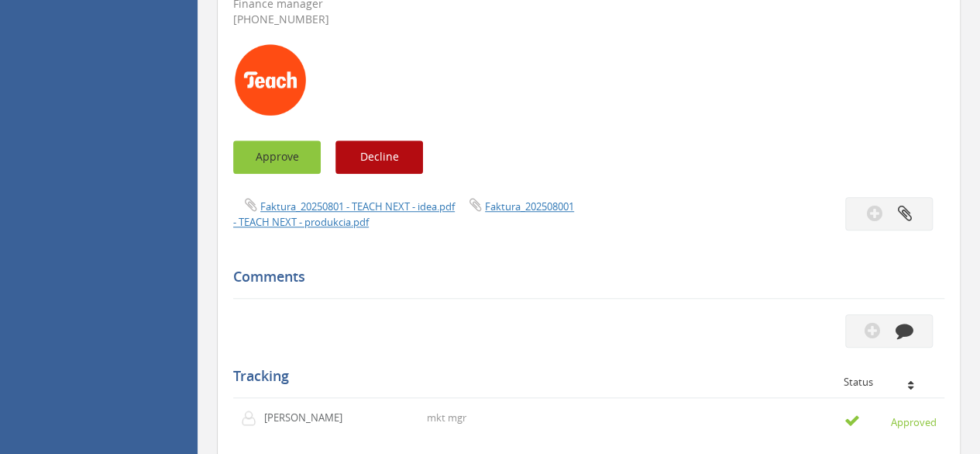  I want to click on img: user-icon.png, so click(253, 418).